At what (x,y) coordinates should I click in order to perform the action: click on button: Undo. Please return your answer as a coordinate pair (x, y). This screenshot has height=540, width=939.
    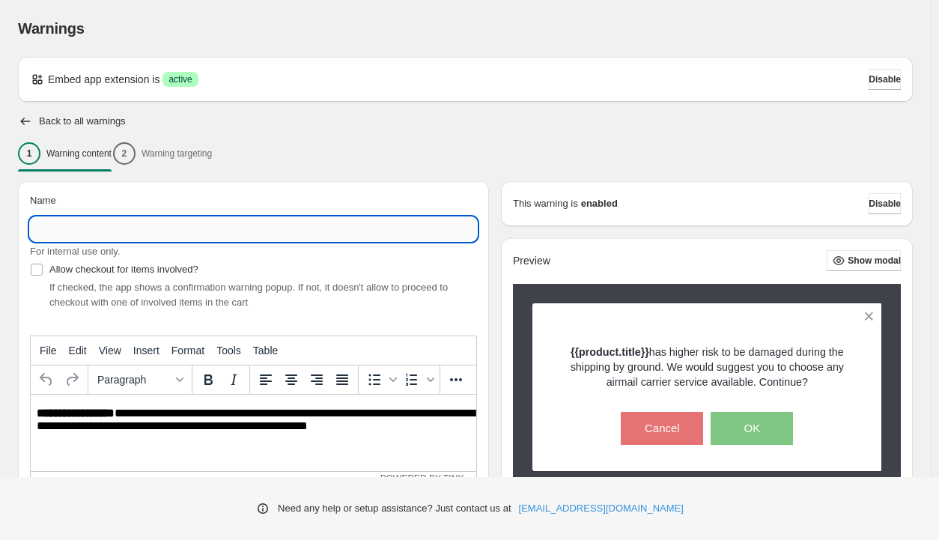
    Looking at the image, I should click on (46, 379).